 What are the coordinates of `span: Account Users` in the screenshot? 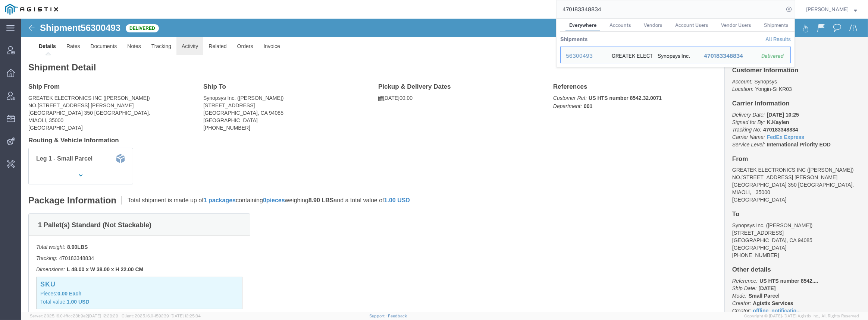 It's located at (691, 25).